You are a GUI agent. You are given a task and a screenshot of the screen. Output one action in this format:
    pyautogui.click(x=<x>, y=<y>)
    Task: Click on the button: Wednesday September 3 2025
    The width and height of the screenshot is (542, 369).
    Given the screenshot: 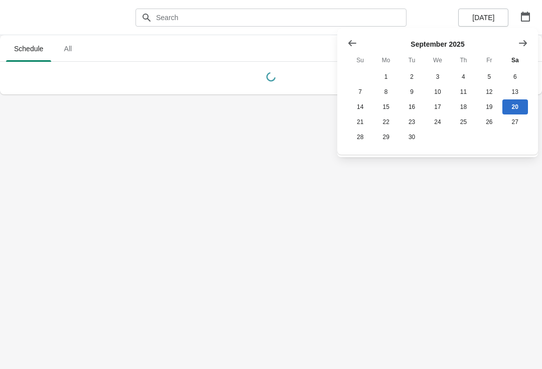 What is the action you would take?
    pyautogui.click(x=437, y=77)
    